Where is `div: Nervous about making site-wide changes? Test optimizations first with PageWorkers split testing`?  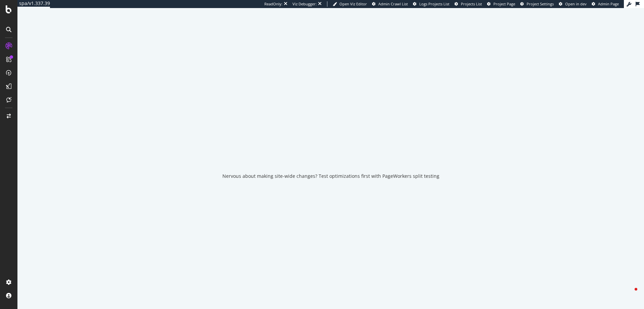
div: Nervous about making site-wide changes? Test optimizations first with PageWorkers split testing is located at coordinates (331, 177).